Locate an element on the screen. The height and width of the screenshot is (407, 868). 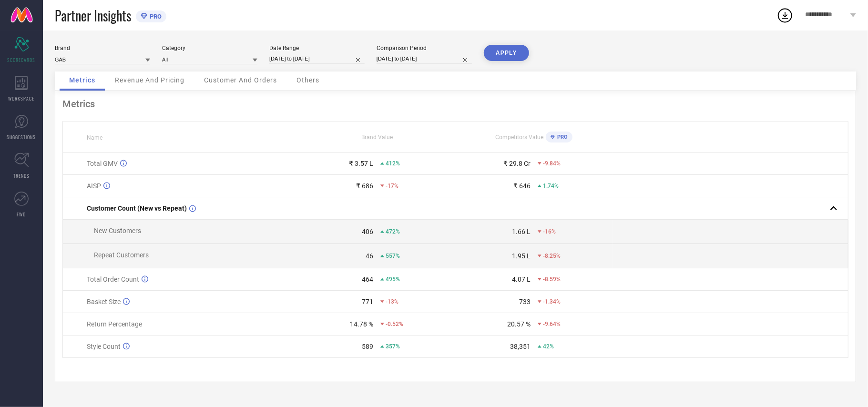
div: 4.07 L is located at coordinates (521, 280).